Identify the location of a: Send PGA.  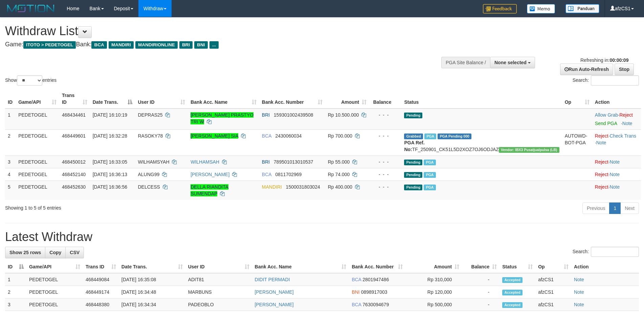
(605, 123).